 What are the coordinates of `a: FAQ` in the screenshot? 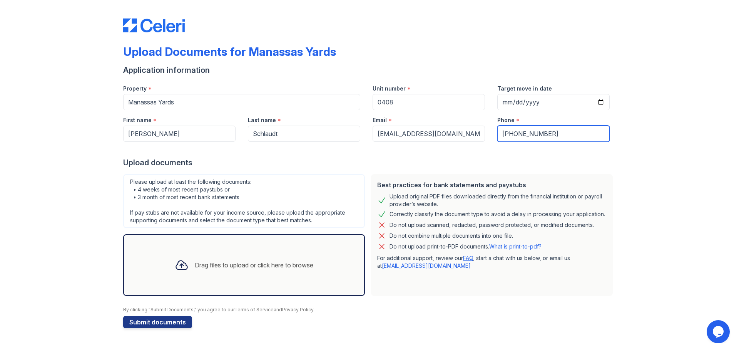 It's located at (468, 257).